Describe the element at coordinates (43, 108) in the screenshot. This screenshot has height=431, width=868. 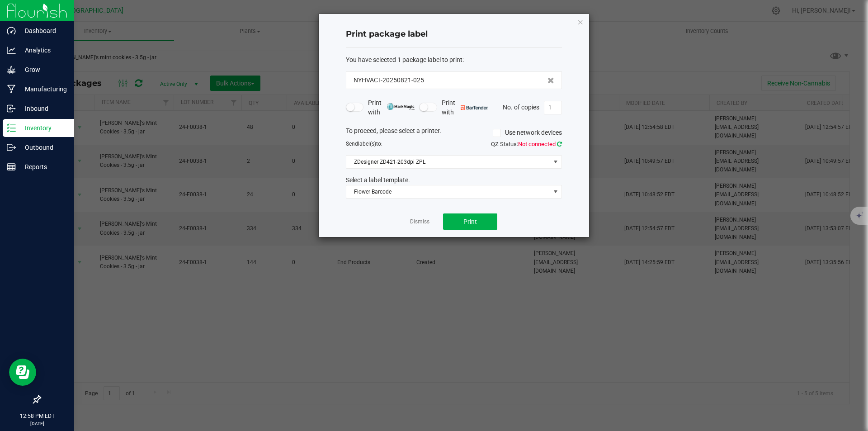
I see `p: Inbound` at that location.